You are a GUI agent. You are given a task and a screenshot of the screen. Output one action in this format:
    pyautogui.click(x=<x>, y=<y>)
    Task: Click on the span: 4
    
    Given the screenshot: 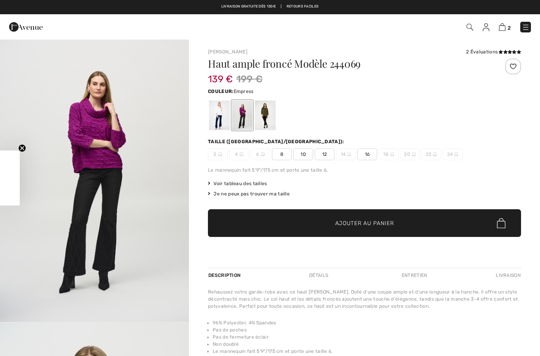 What is the action you would take?
    pyautogui.click(x=239, y=154)
    